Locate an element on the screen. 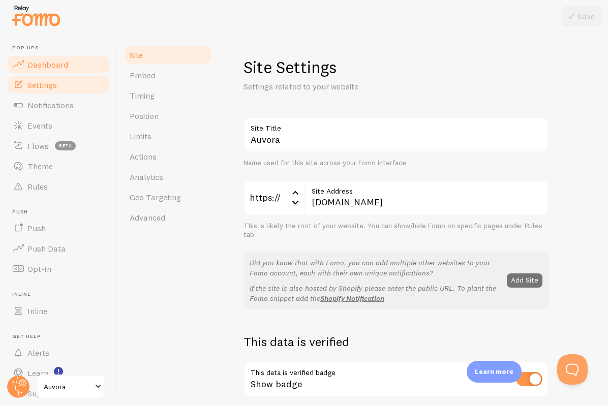 The width and height of the screenshot is (608, 405). a: Position is located at coordinates (168, 116).